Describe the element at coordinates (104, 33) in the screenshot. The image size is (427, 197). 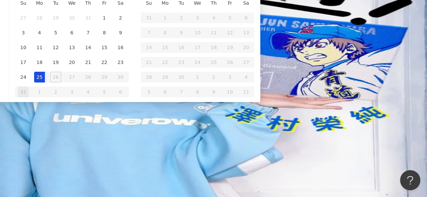
I see `td: 2025-08-08` at that location.